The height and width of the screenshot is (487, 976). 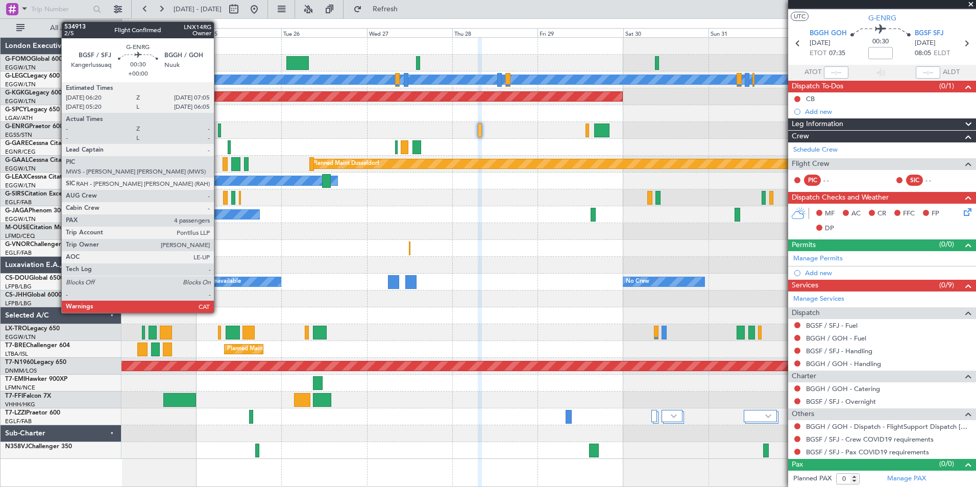 I want to click on span: (0/9), so click(x=946, y=285).